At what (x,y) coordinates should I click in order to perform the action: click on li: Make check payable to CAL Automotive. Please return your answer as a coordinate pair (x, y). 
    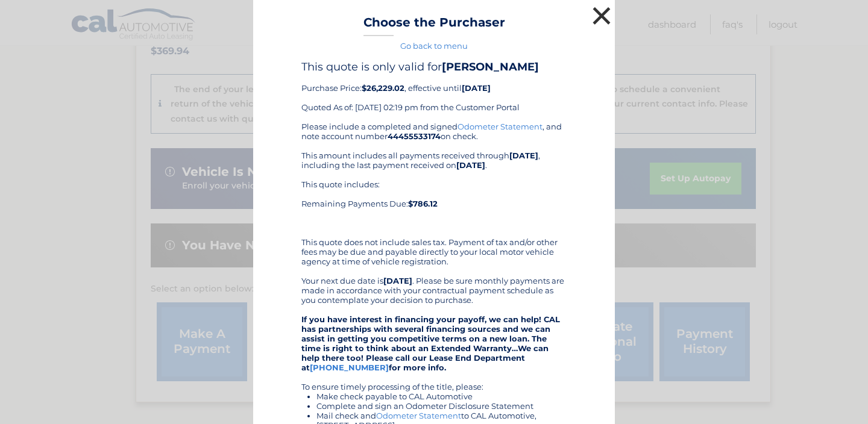
    Looking at the image, I should click on (441, 396).